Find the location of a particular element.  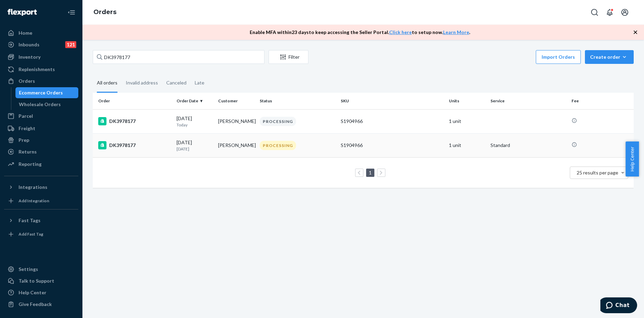

a: Ecommerce Orders is located at coordinates (47, 93).